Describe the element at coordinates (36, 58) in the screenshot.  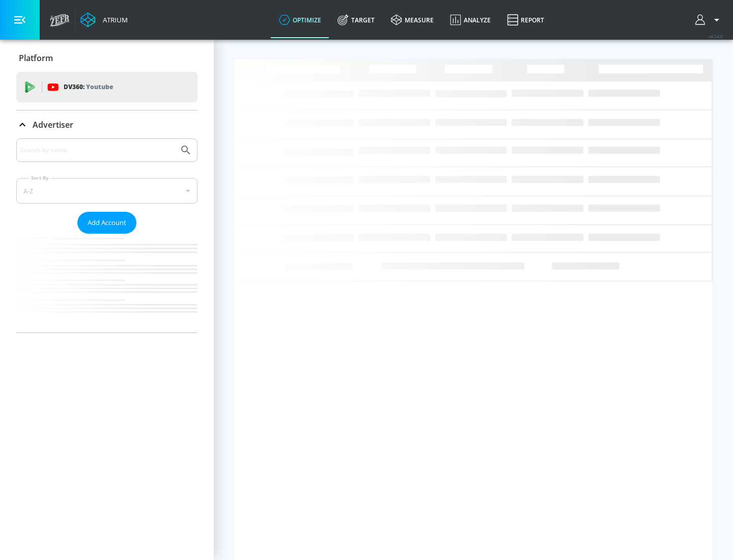
I see `p: Platform` at that location.